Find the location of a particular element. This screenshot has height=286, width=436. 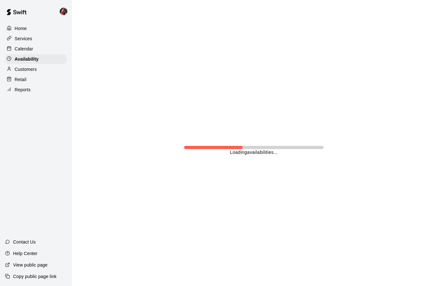

p: Contact Us is located at coordinates (24, 242).